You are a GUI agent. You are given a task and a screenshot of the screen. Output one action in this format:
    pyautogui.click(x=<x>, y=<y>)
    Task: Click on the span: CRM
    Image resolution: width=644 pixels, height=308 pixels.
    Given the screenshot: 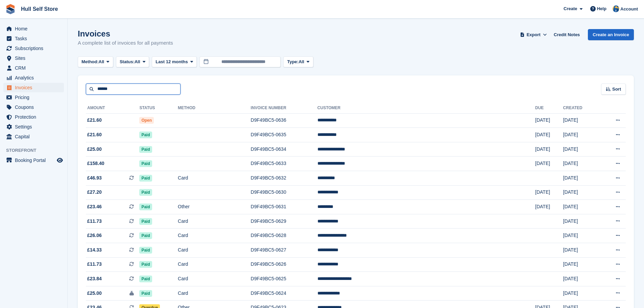 What is the action you would take?
    pyautogui.click(x=35, y=68)
    